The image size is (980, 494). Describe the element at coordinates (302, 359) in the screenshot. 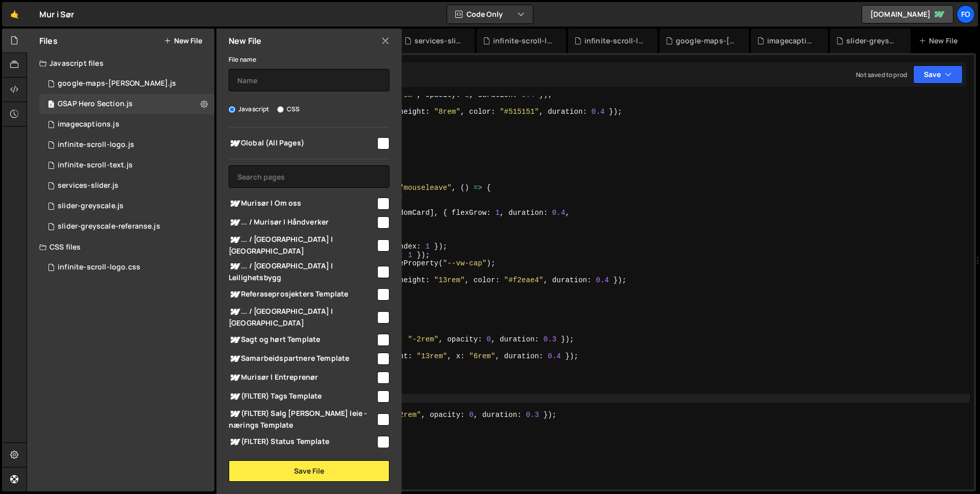

I see `span: Samarbeidspartnere Template` at that location.